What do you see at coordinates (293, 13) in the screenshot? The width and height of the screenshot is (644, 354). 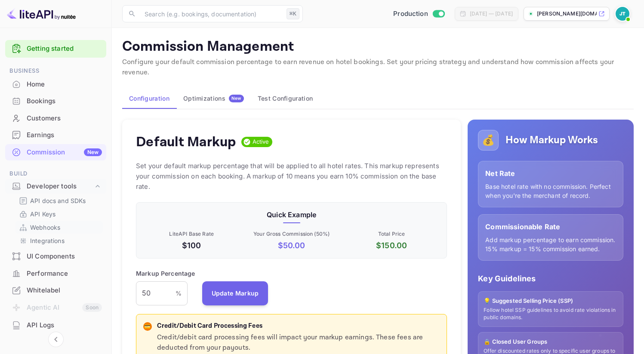 I see `div: ⌘K` at bounding box center [293, 13].